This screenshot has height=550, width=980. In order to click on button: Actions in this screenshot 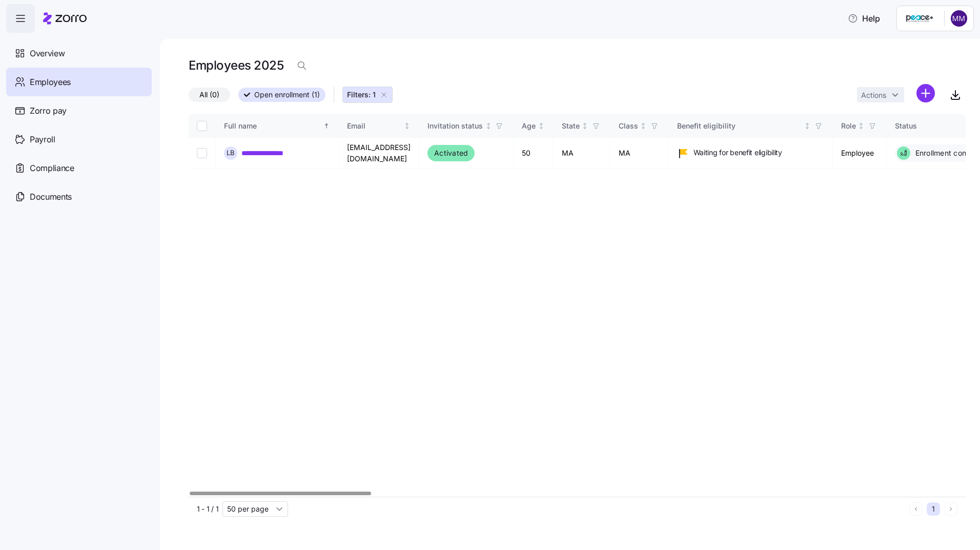, I will do `click(880, 95)`.